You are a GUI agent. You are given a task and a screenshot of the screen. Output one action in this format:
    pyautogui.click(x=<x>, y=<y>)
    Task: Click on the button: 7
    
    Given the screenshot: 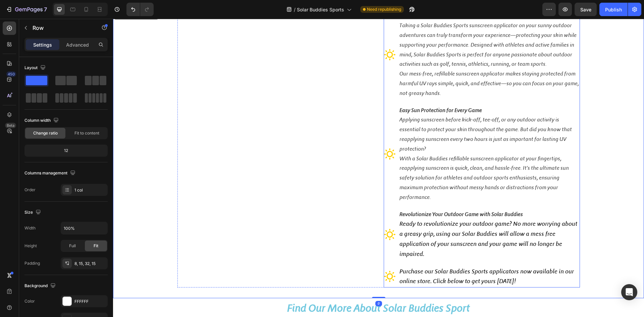 What is the action you would take?
    pyautogui.click(x=26, y=10)
    